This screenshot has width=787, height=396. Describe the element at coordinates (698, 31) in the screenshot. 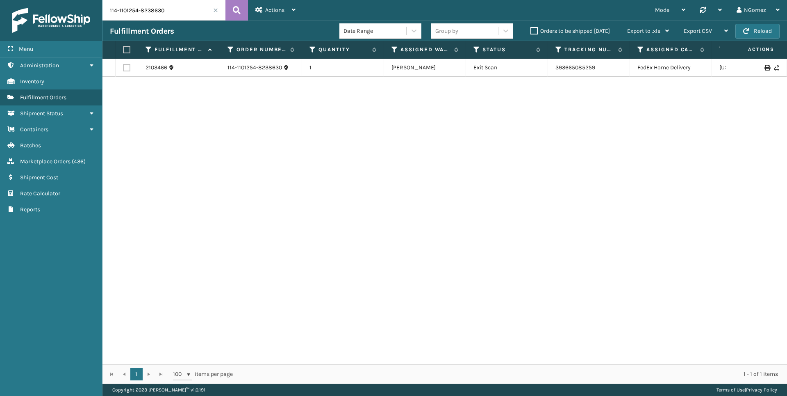

I see `span: Export CSV` at that location.